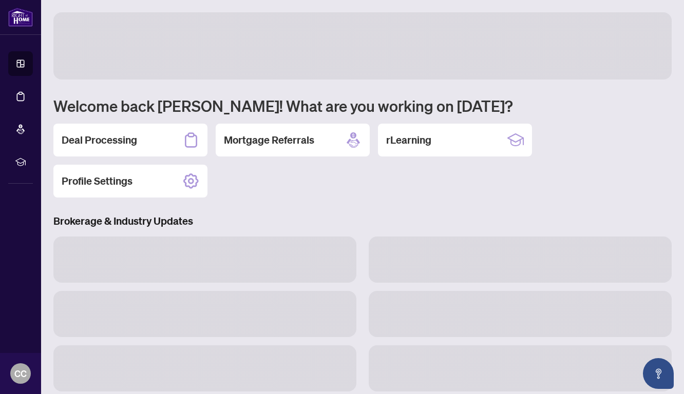  What do you see at coordinates (269, 140) in the screenshot?
I see `h2: Mortgage Referrals` at bounding box center [269, 140].